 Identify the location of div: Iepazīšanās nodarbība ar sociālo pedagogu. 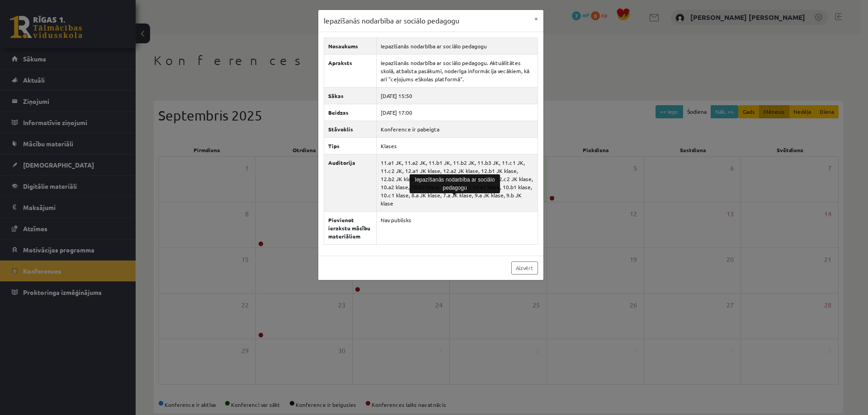
(455, 184).